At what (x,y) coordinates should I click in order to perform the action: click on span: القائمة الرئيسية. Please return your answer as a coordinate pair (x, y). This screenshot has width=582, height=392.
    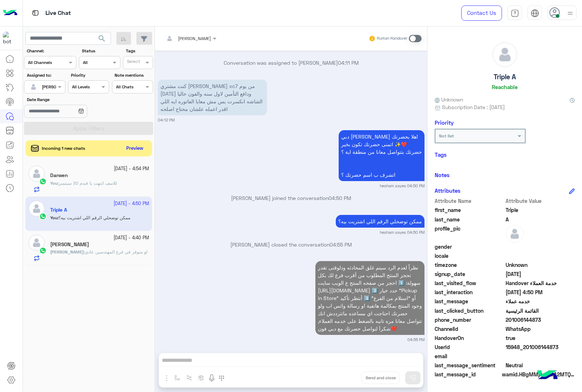
    Looking at the image, I should click on (540, 310).